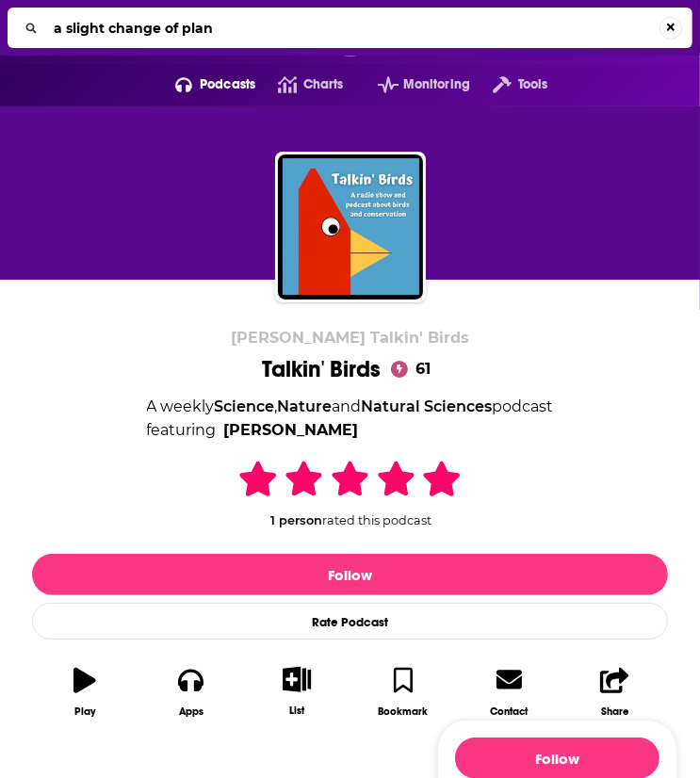  I want to click on button: Follow, so click(350, 575).